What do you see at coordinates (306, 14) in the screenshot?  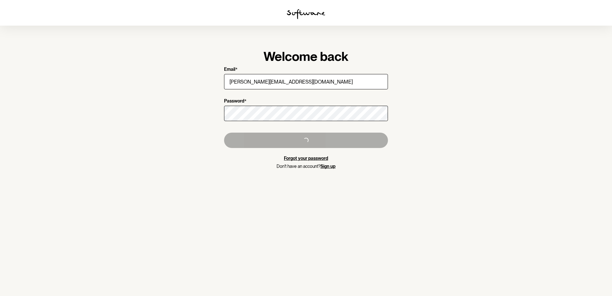 I see `img: software logo` at bounding box center [306, 14].